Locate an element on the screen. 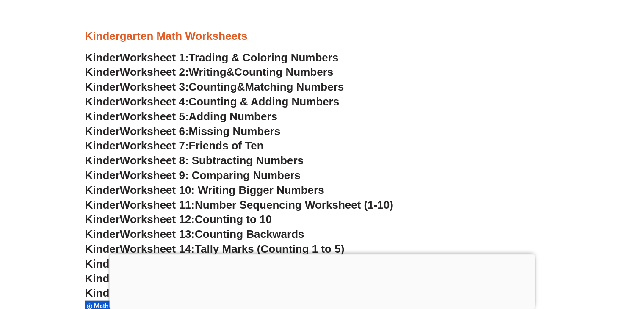 The height and width of the screenshot is (309, 644). div: Chat Widget is located at coordinates (573, 262).